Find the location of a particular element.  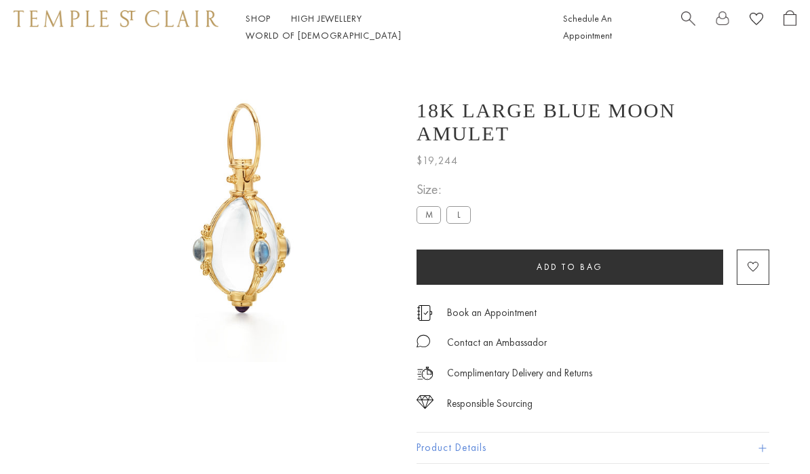

span: Add to bag is located at coordinates (570, 267).